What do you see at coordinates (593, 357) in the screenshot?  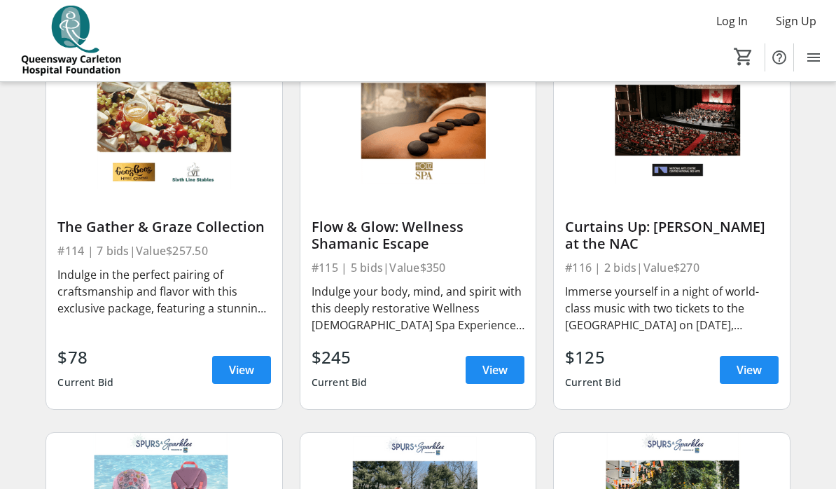 I see `div: $125` at bounding box center [593, 357].